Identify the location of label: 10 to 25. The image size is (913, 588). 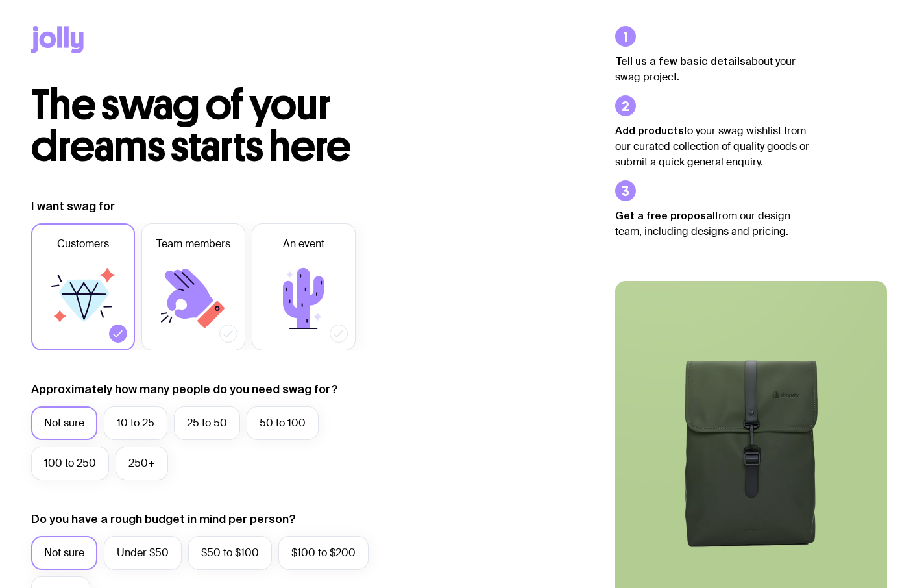
(136, 423).